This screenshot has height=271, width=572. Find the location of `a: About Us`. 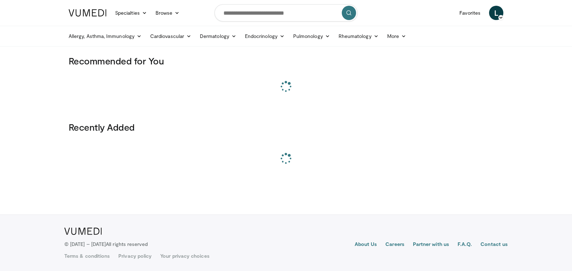

a: About Us is located at coordinates (366, 245).